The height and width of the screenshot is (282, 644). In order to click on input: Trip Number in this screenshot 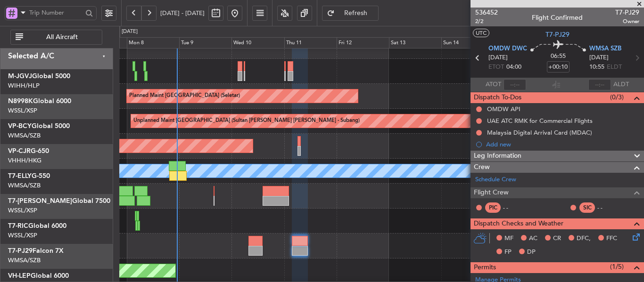, I will do `click(56, 12)`.